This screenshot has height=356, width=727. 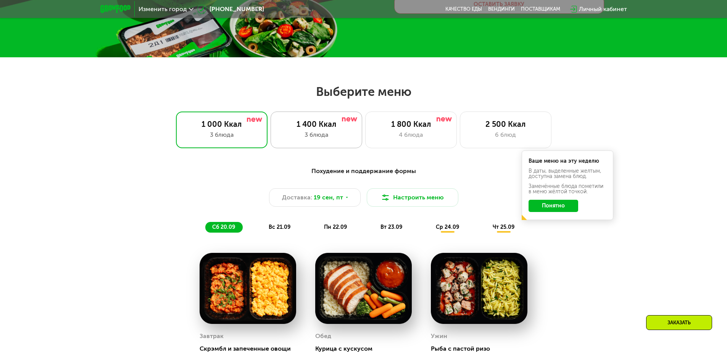 What do you see at coordinates (553, 206) in the screenshot?
I see `button: Понятно` at bounding box center [553, 206].